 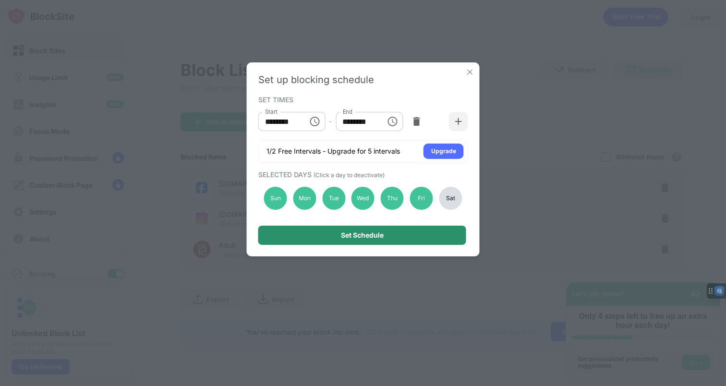 What do you see at coordinates (333, 151) in the screenshot?
I see `div: 1/2 Free Intervals - Upgrade for 5 intervals` at bounding box center [333, 151].